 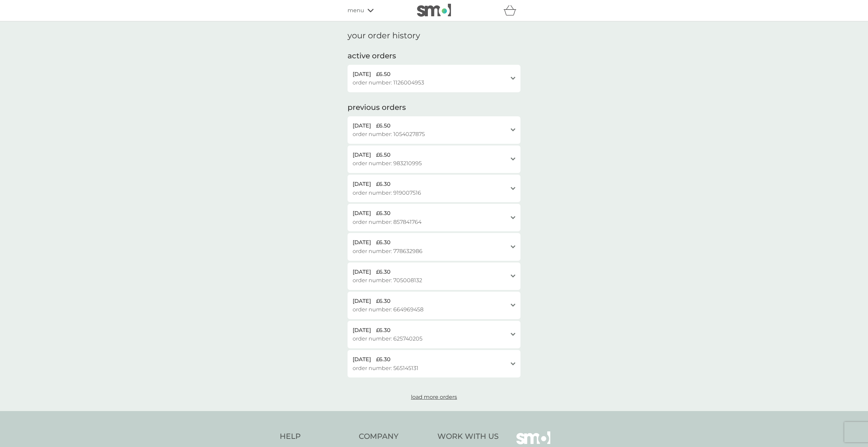 What do you see at coordinates (377, 107) in the screenshot?
I see `h2: previous orders` at bounding box center [377, 107].